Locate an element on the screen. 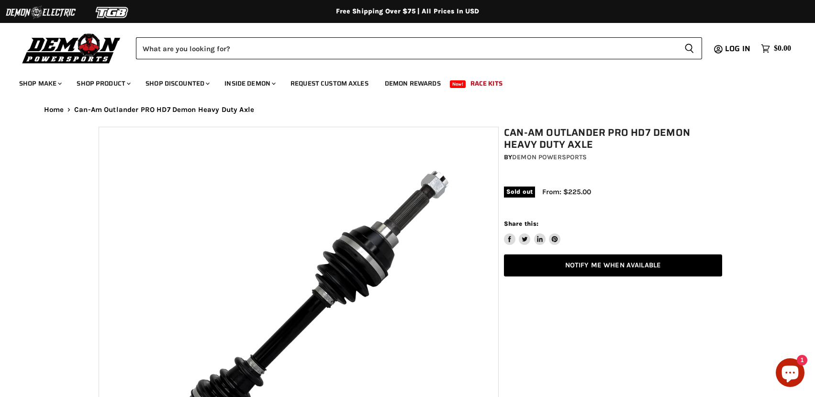 The height and width of the screenshot is (397, 815). a: Race Kits is located at coordinates (486, 83).